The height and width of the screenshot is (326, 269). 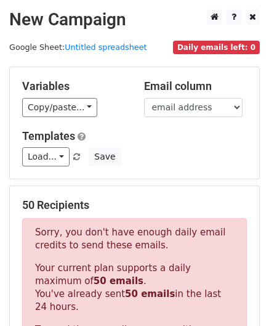 What do you see at coordinates (105, 157) in the screenshot?
I see `button: Save` at bounding box center [105, 157].